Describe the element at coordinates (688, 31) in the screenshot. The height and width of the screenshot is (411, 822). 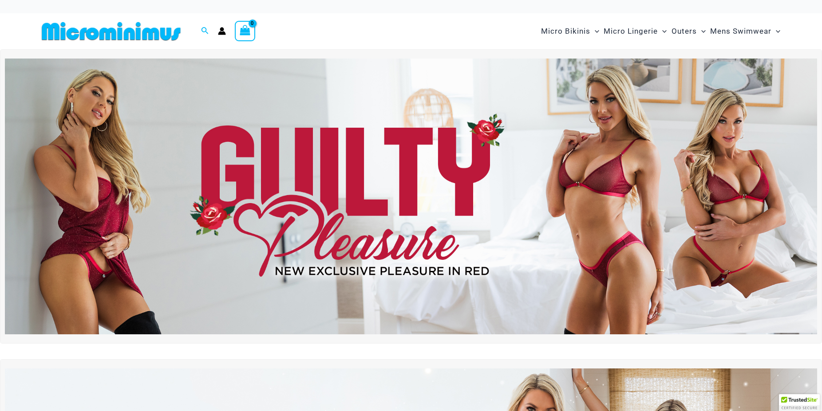
I see `a: OutersMenu ToggleMenu Toggle` at that location.